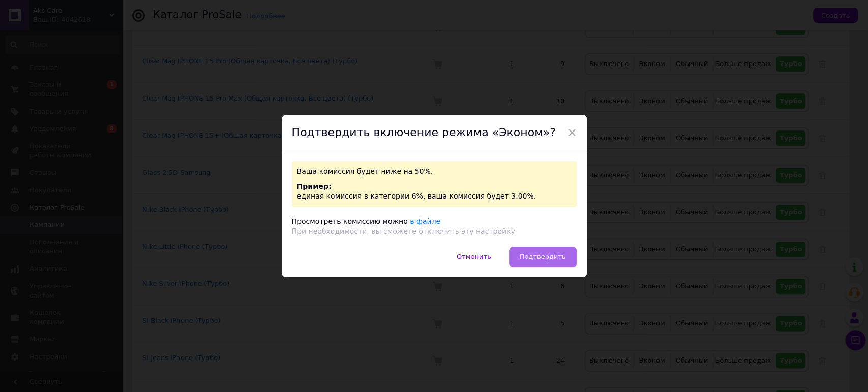 Image resolution: width=868 pixels, height=392 pixels. Describe the element at coordinates (474, 257) in the screenshot. I see `span: Отменить` at that location.